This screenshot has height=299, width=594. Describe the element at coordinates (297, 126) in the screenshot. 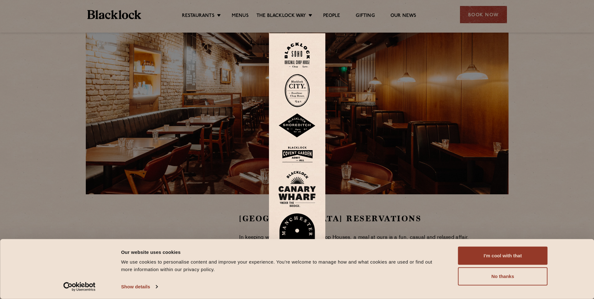

I see `img: Shoreditch-stamp-v2-default.svg` at that location.